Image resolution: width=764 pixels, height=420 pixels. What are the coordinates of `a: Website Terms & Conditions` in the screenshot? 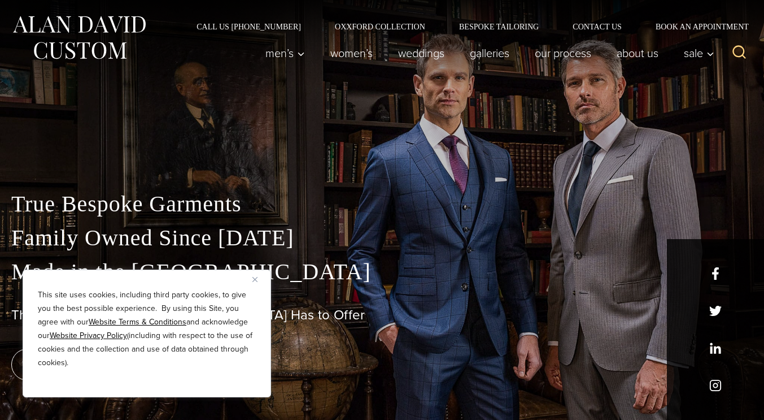 It's located at (137, 321).